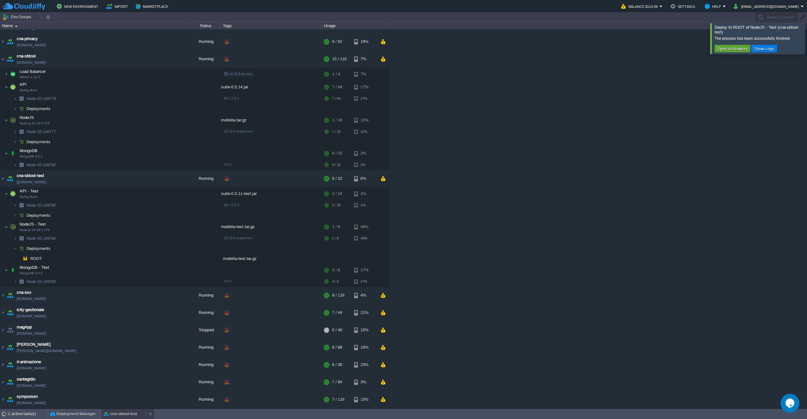  Describe the element at coordinates (26, 379) in the screenshot. I see `a: santegidio` at that location.